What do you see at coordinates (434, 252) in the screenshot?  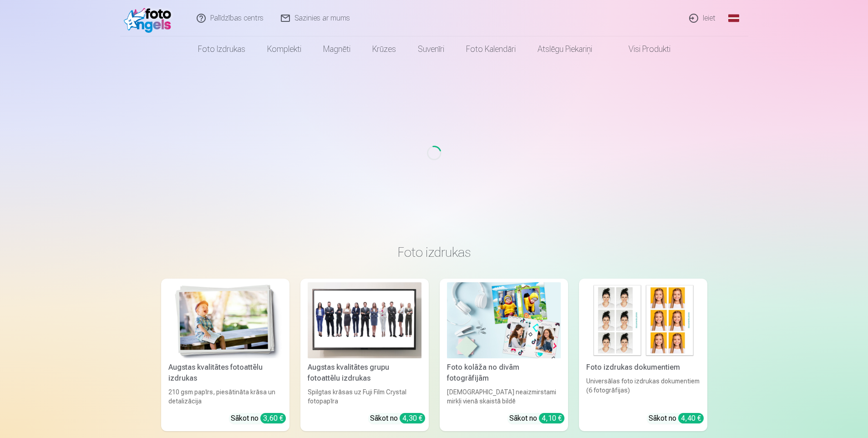 I see `h3: Foto izdrukas` at bounding box center [434, 252].